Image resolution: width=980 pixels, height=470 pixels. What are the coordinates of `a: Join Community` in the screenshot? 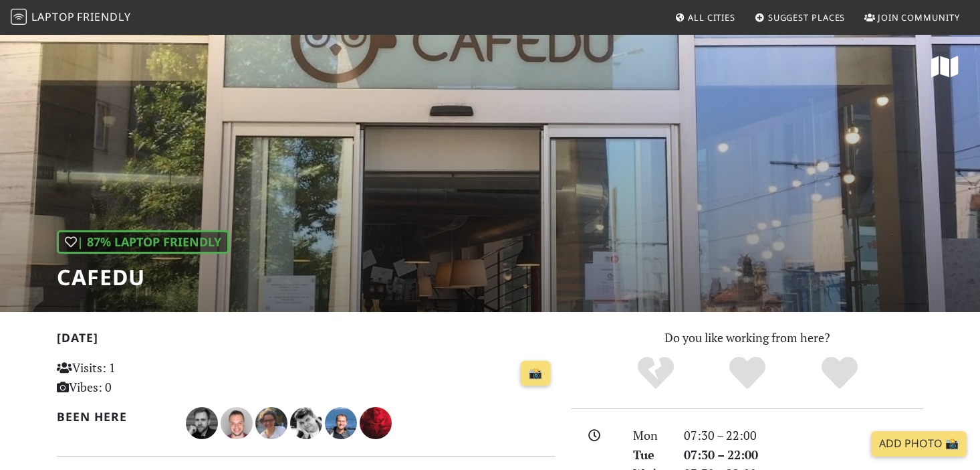 It's located at (912, 17).